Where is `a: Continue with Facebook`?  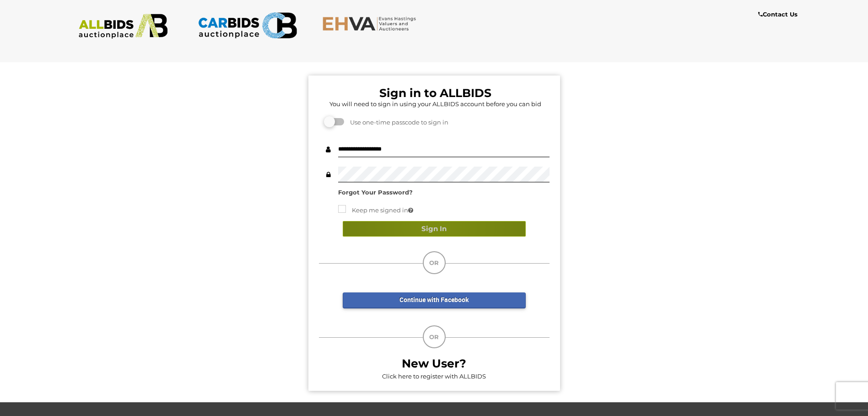 a: Continue with Facebook is located at coordinates (434, 300).